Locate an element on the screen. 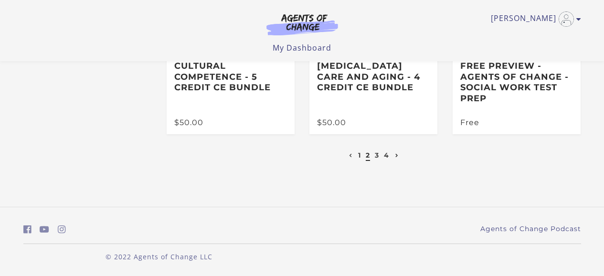  a: Next page is located at coordinates (397, 155).